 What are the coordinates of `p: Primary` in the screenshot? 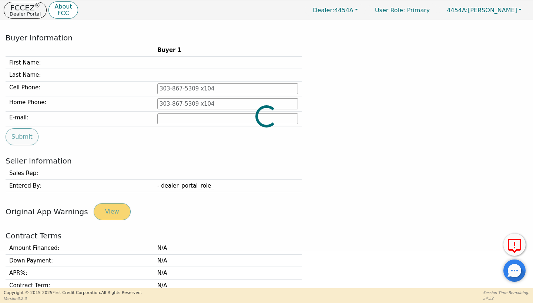 It's located at (403, 10).